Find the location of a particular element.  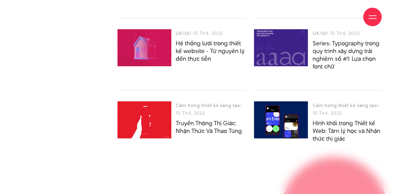

a: Hệ thống lưới trong thiết kế website - Từ nguyên lý đến thực tiễn is located at coordinates (211, 51).